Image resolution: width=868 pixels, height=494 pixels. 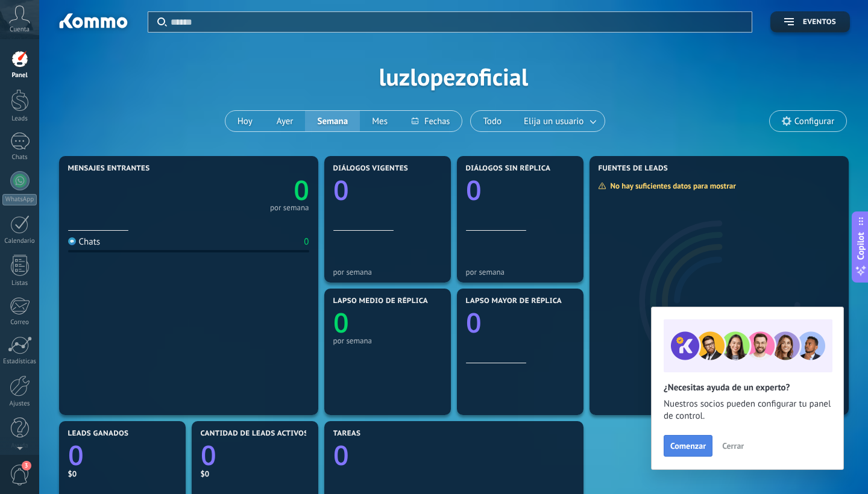 What do you see at coordinates (688, 446) in the screenshot?
I see `button: Comenzar` at bounding box center [688, 446].